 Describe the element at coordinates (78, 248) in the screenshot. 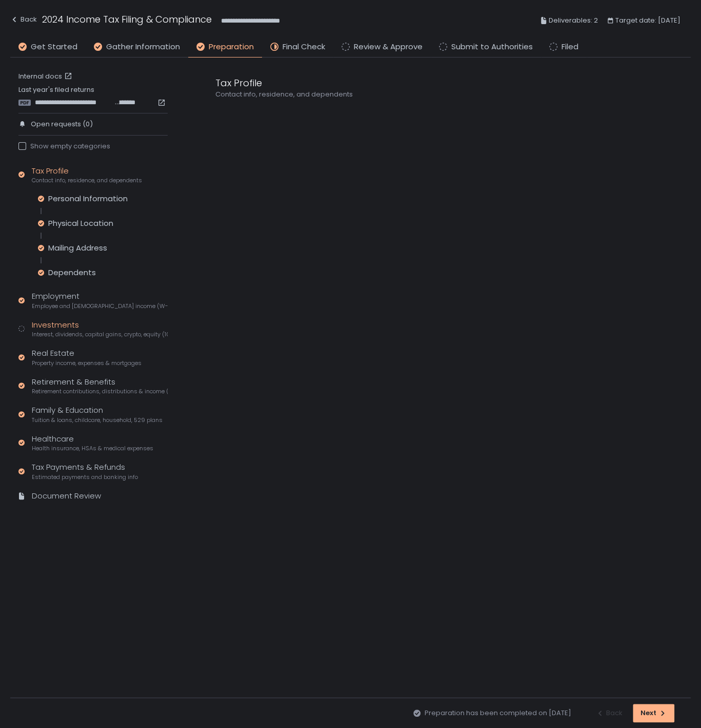

I see `div: Mailing Address` at that location.